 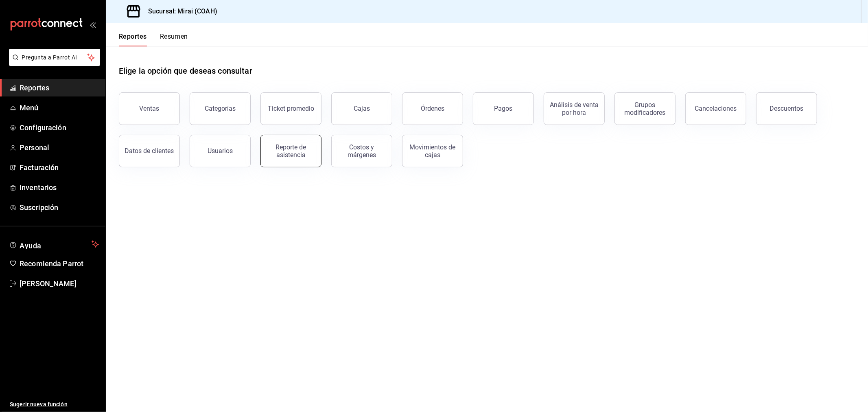 I want to click on span: Reportes, so click(x=59, y=88).